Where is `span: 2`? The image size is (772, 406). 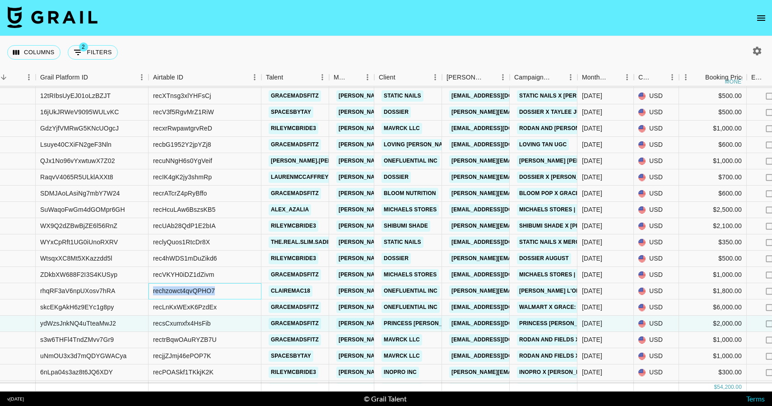 span: 2 is located at coordinates (84, 47).